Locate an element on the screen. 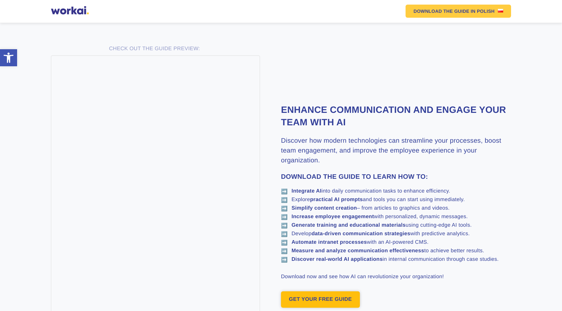 This screenshot has width=562, height=311. strong: Measure and analyze communication effectiveness is located at coordinates (358, 251).